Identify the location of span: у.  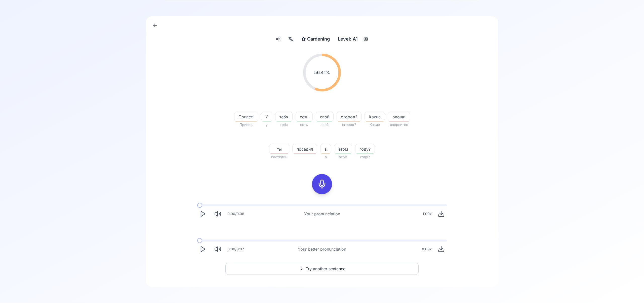
(267, 125).